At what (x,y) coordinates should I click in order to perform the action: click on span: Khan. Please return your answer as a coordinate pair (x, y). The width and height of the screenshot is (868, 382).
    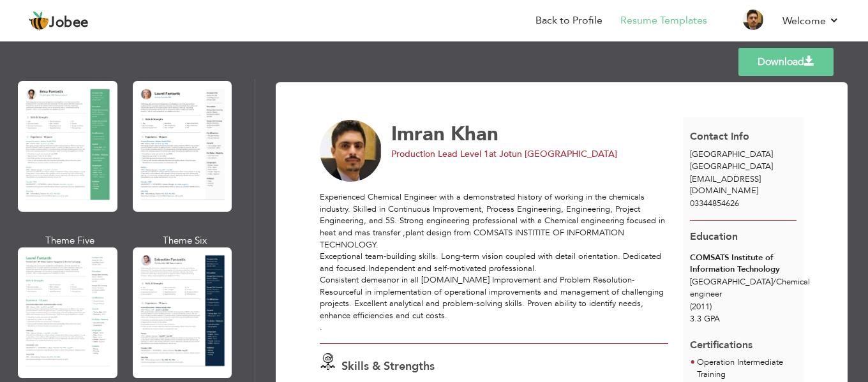
    Looking at the image, I should click on (474, 134).